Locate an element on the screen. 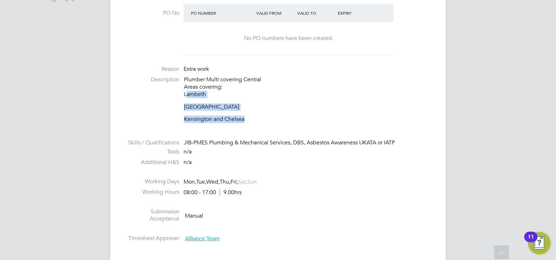 Image resolution: width=556 pixels, height=260 pixels. div: Valid From is located at coordinates (275, 13).